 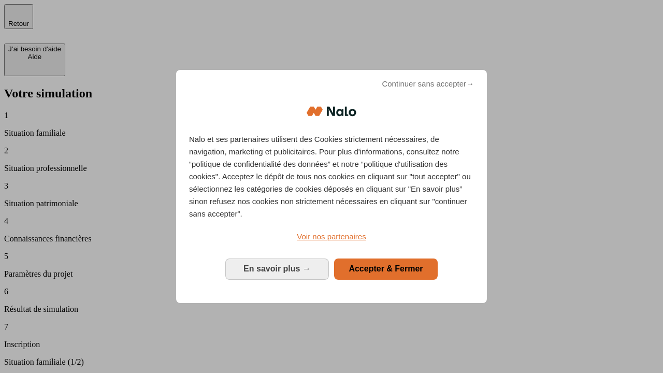 I want to click on p: Nalo et ses partenaires utilisent des Cookies strictement nécessaires, de navigation, marketing e..., so click(x=331, y=177).